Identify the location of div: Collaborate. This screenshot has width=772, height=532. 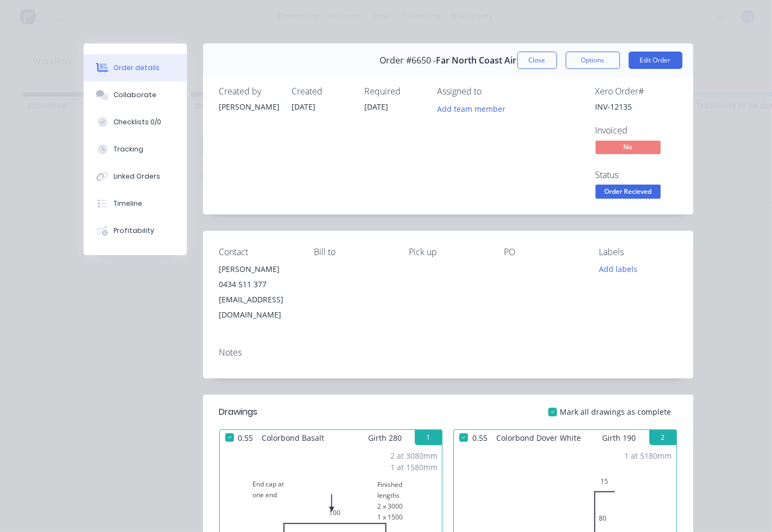
(135, 95).